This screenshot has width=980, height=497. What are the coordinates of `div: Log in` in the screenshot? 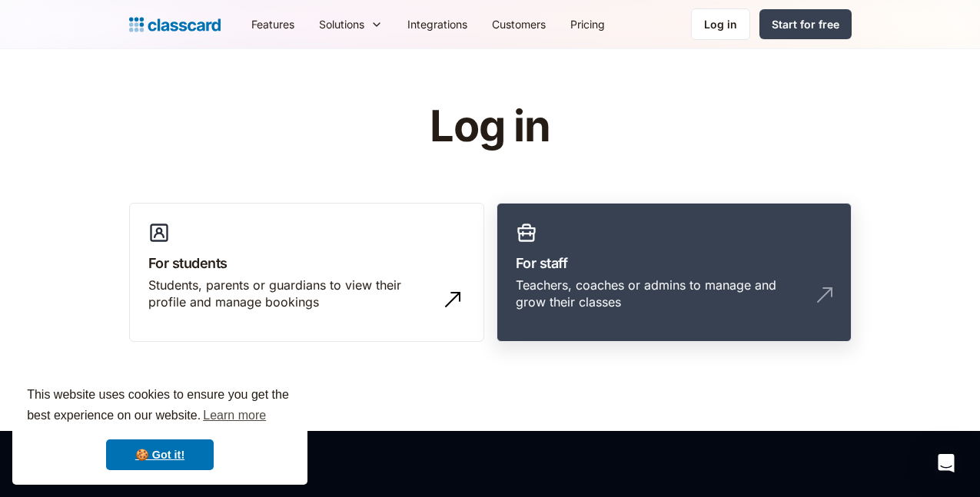 It's located at (720, 23).